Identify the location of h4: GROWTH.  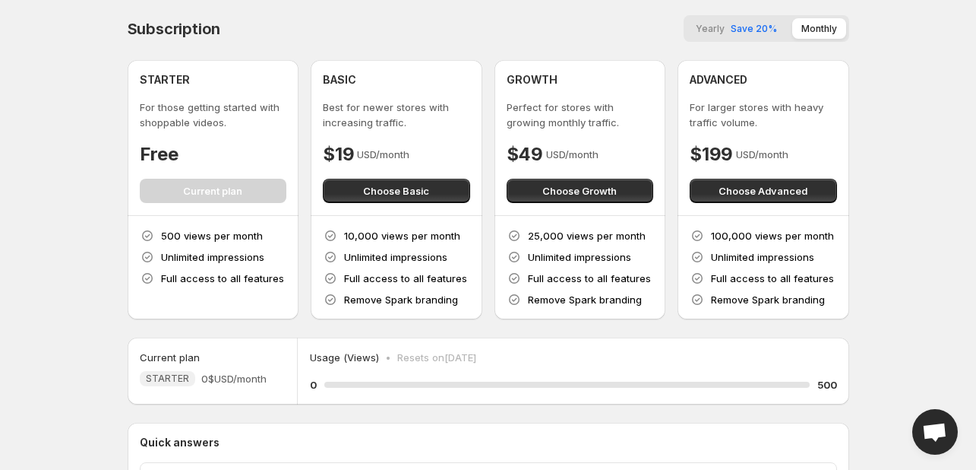
(532, 80).